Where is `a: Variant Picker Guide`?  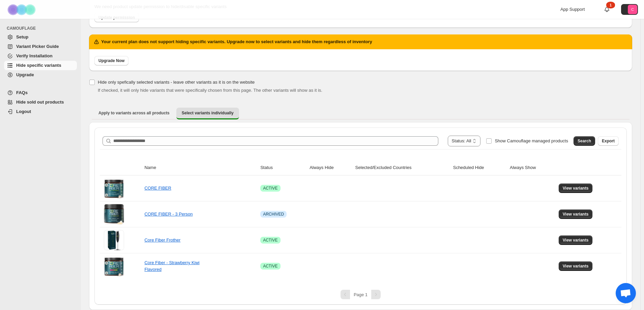
a: Variant Picker Guide is located at coordinates (40, 46).